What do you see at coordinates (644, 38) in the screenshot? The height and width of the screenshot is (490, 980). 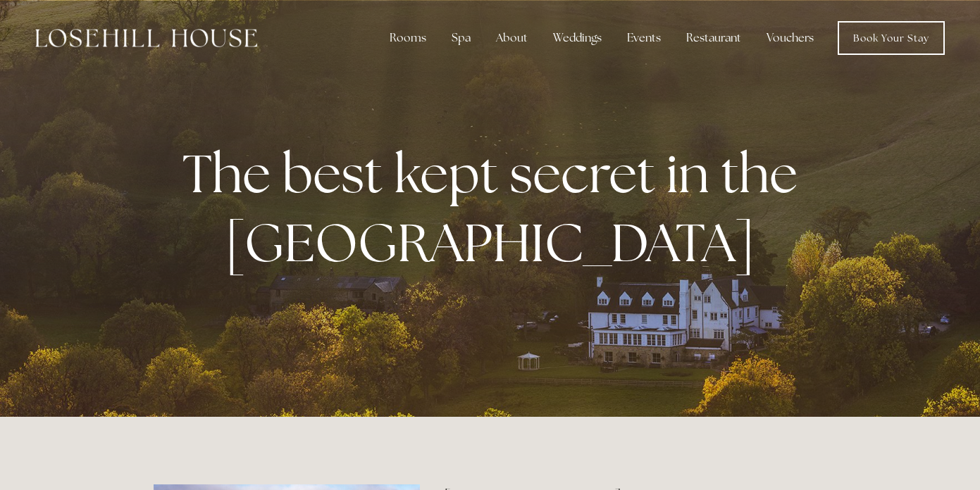 I see `div: Events` at bounding box center [644, 38].